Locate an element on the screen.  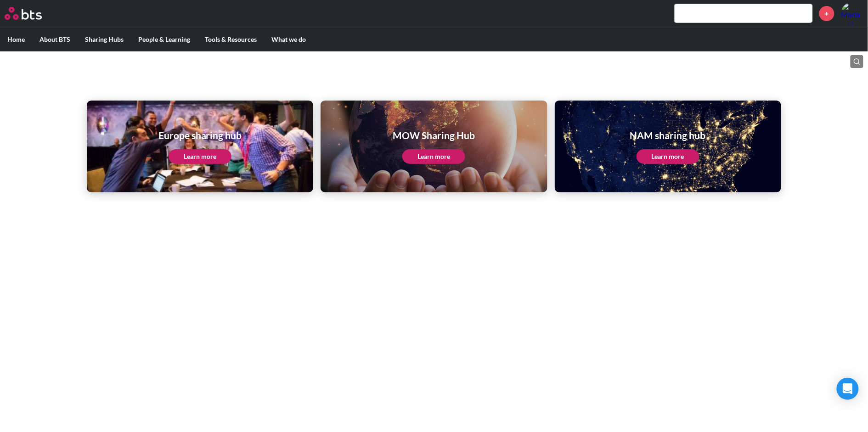
label: Sharing Hubs is located at coordinates (105, 39).